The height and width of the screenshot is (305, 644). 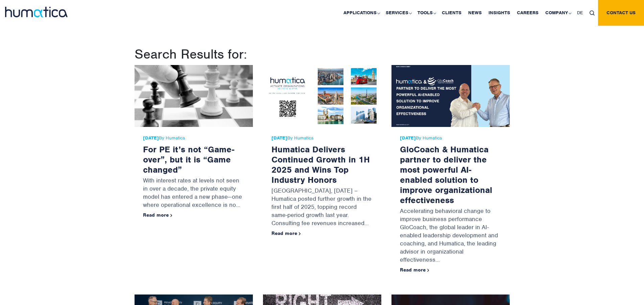 What do you see at coordinates (592, 13) in the screenshot?
I see `img: search_icon` at bounding box center [592, 13].